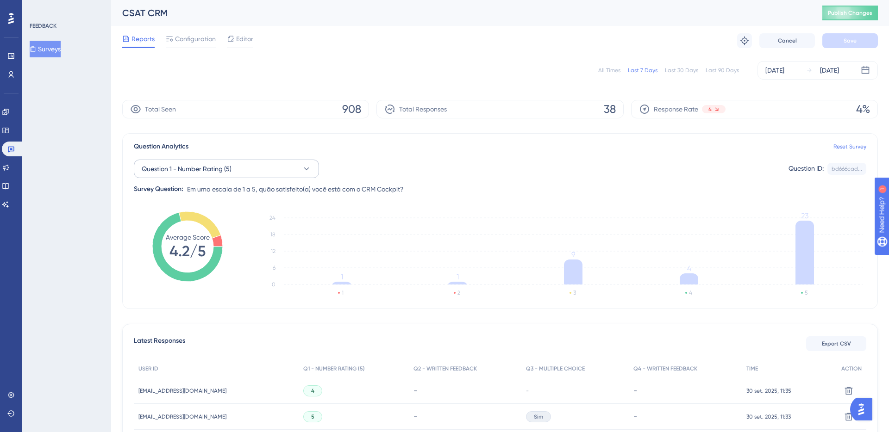  What do you see at coordinates (609, 70) in the screenshot?
I see `div: All Times` at bounding box center [609, 70].